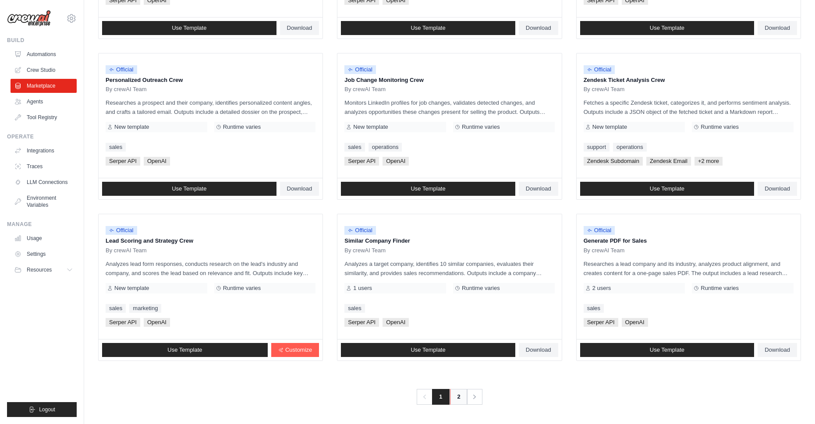  I want to click on p: Job Change Monitoring Crew, so click(449, 80).